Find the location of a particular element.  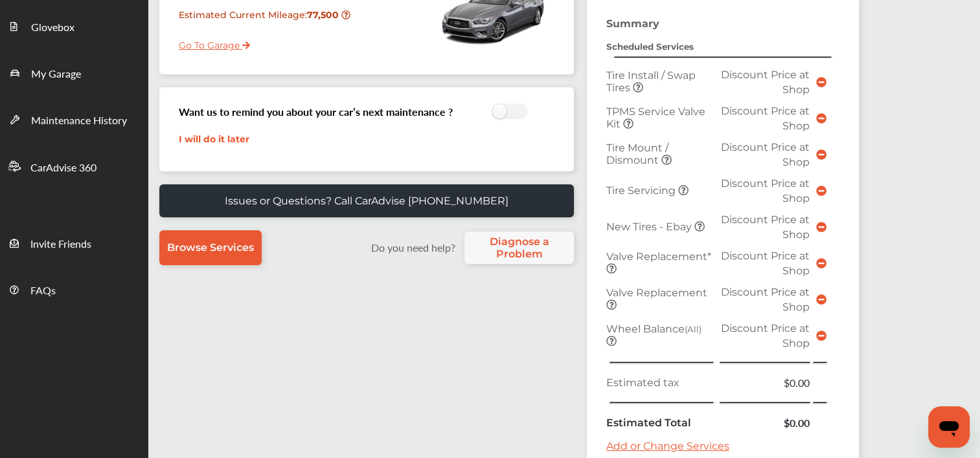

span: Valve Replacement is located at coordinates (657, 292).